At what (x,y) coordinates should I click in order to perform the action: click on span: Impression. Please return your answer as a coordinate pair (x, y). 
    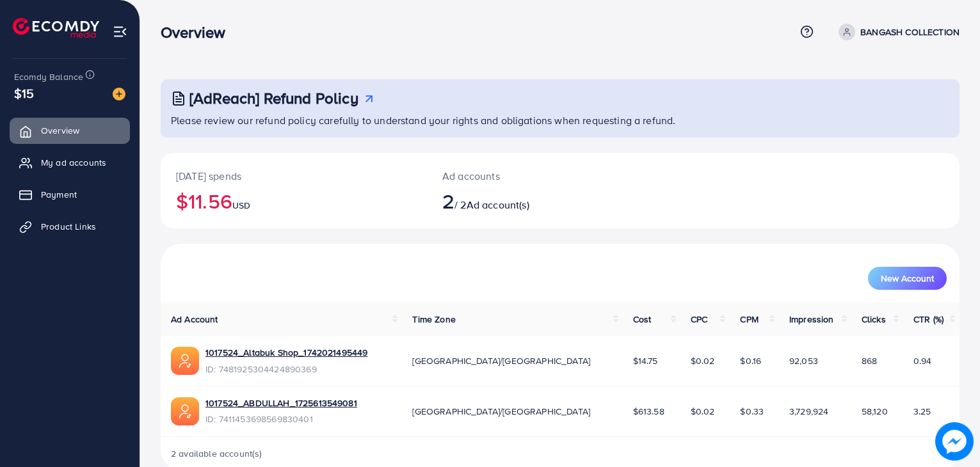
    Looking at the image, I should click on (812, 319).